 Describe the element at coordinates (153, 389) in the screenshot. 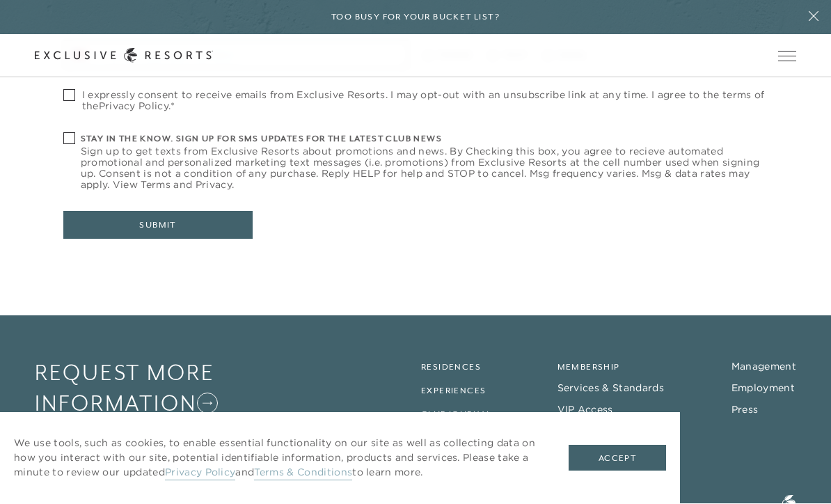

I see `a: Request More Information` at that location.